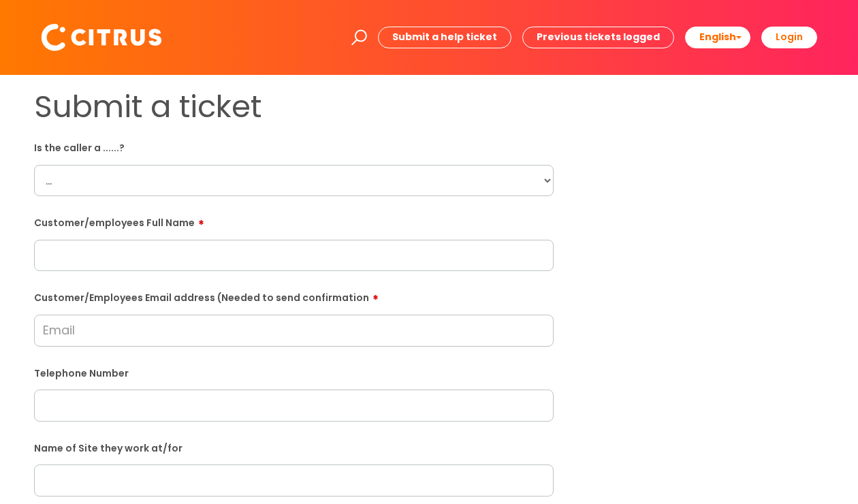 Image resolution: width=858 pixels, height=504 pixels. Describe the element at coordinates (294, 221) in the screenshot. I see `label: Customer/employees Full Name` at that location.